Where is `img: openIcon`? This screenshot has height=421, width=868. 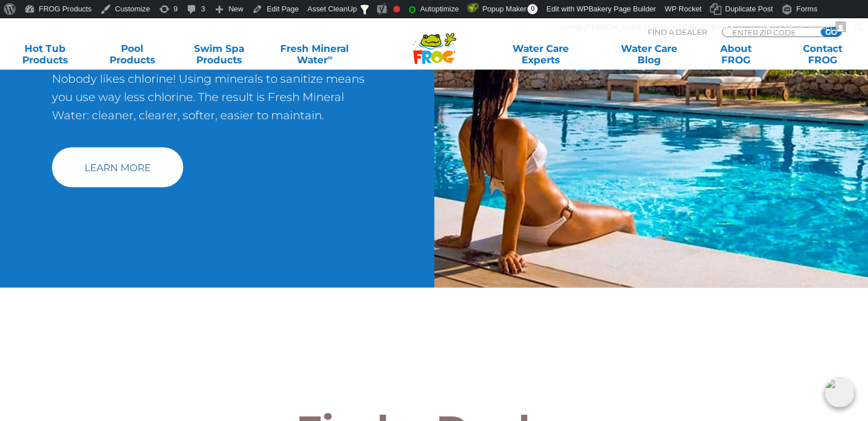 img: openIcon is located at coordinates (840, 393).